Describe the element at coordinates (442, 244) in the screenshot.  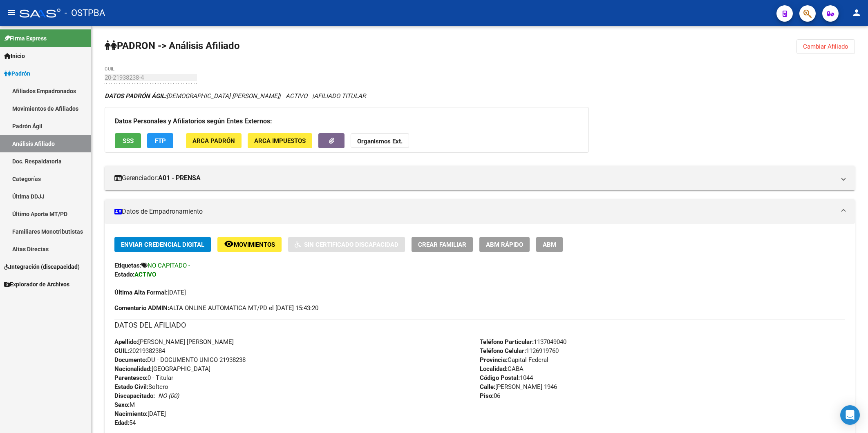
I see `button: Crear Familiar` at that location.